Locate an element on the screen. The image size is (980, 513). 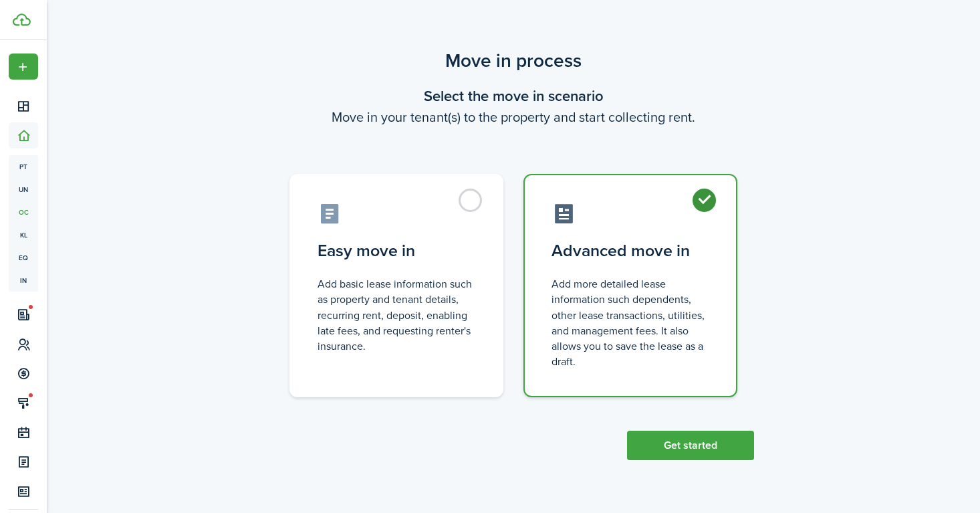
a: un is located at coordinates (23, 189).